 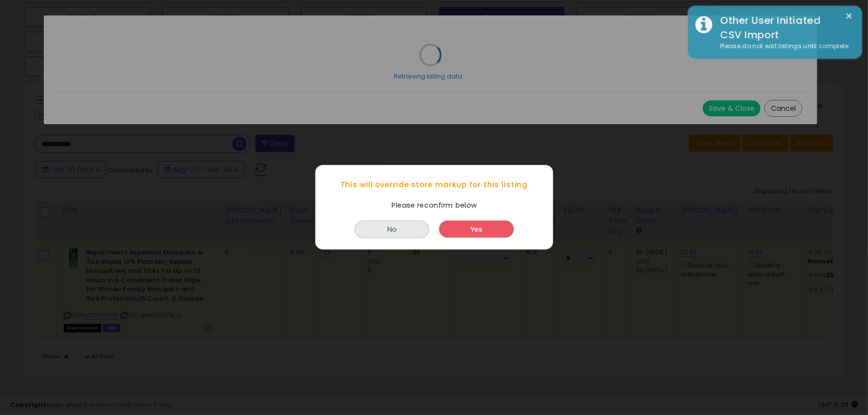 I want to click on div: Please do not edit listings until complete., so click(x=783, y=47).